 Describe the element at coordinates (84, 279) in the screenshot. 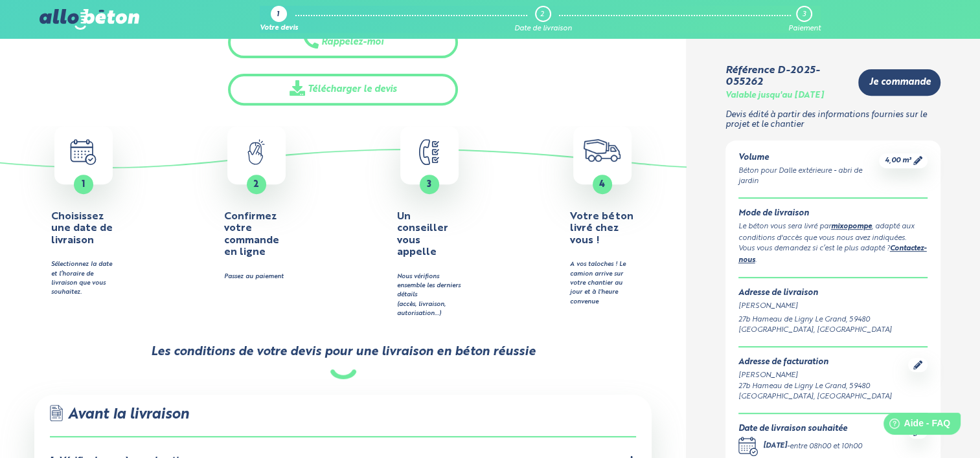

I see `div: Sélectionnez la date et l’horaire de livraison que vous souhaitez.` at that location.